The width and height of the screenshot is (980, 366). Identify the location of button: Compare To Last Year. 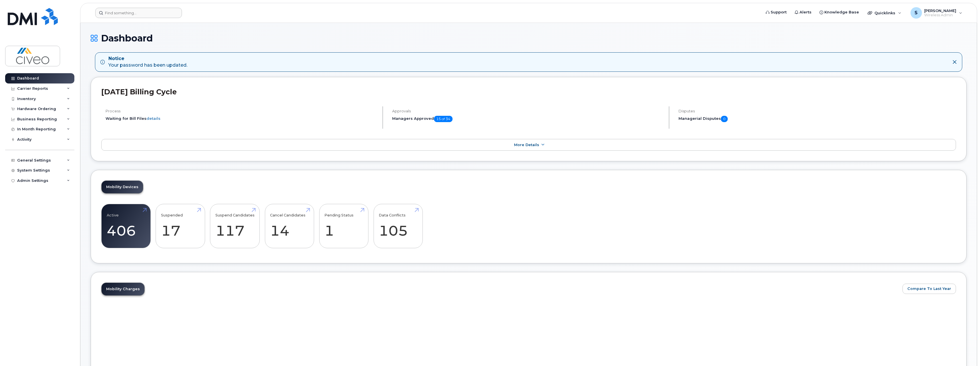
(929, 289).